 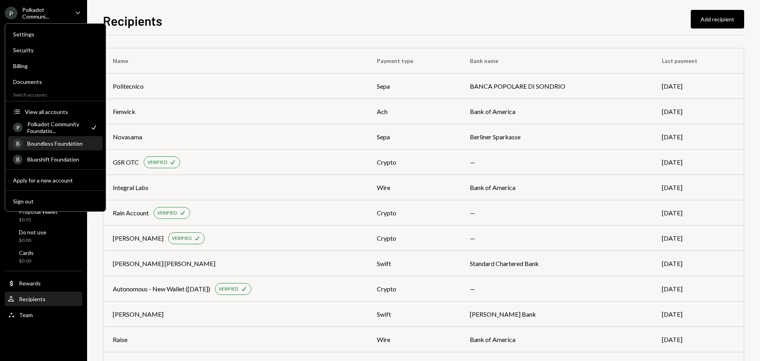 I want to click on div: Switch accounts, so click(x=55, y=94).